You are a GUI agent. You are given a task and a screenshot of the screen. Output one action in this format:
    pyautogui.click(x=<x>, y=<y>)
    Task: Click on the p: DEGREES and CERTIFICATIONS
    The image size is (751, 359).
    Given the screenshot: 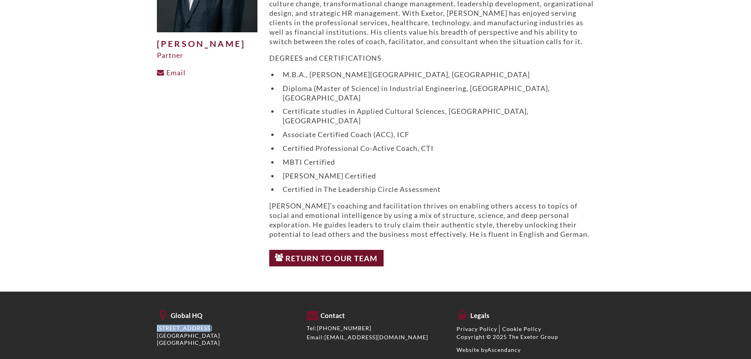 What is the action you would take?
    pyautogui.click(x=432, y=58)
    